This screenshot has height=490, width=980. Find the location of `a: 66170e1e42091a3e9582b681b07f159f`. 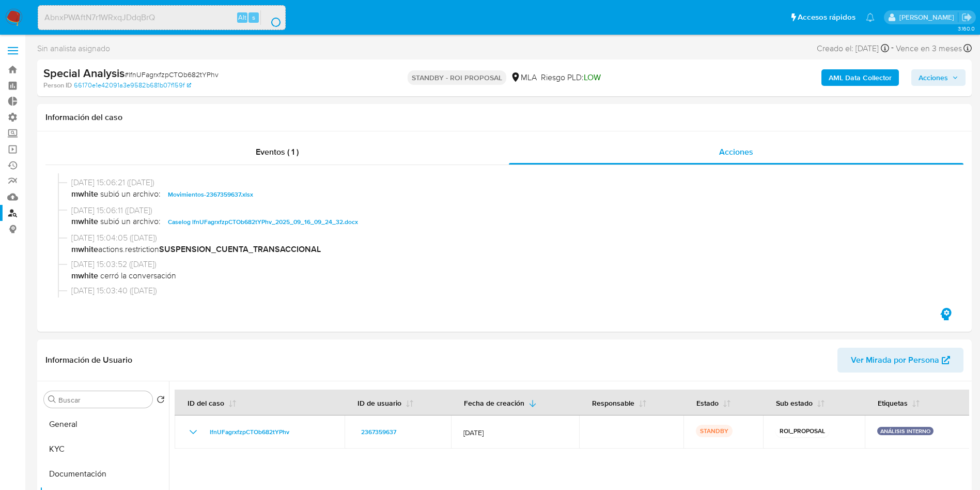

a: 66170e1e42091a3e9582b681b07f159f is located at coordinates (132, 86).